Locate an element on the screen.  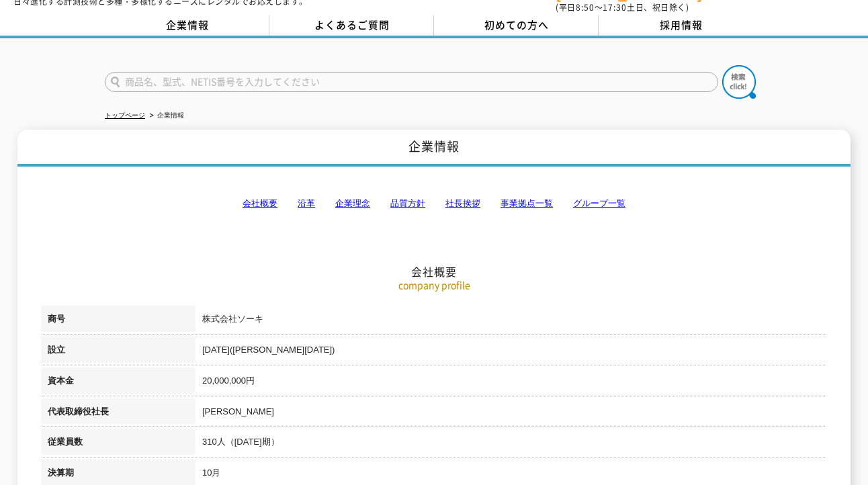
th: 資本金 is located at coordinates (118, 383).